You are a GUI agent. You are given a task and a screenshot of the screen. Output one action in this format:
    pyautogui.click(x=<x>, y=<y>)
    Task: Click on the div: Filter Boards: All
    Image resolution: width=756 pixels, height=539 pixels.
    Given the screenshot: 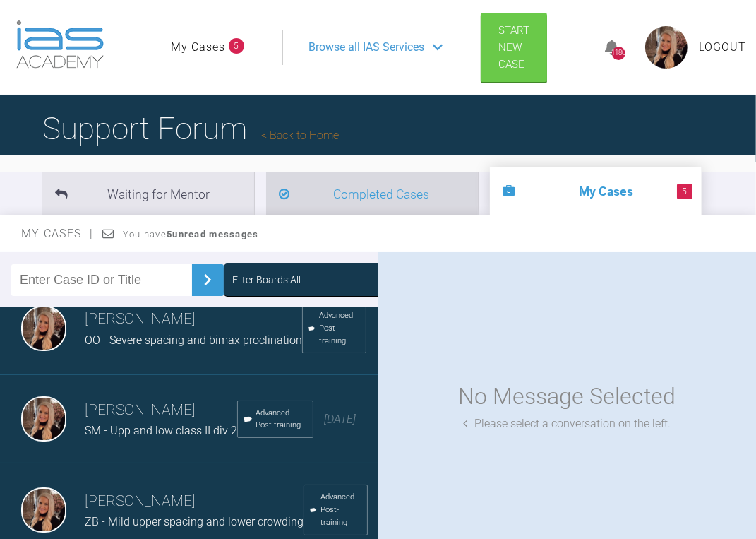 What is the action you would take?
    pyautogui.click(x=266, y=280)
    